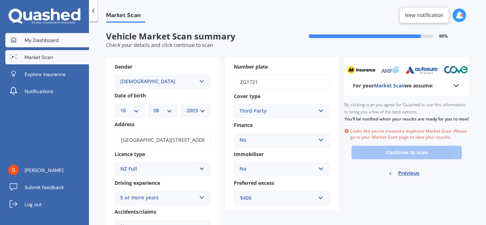  I want to click on div: $400, so click(278, 198).